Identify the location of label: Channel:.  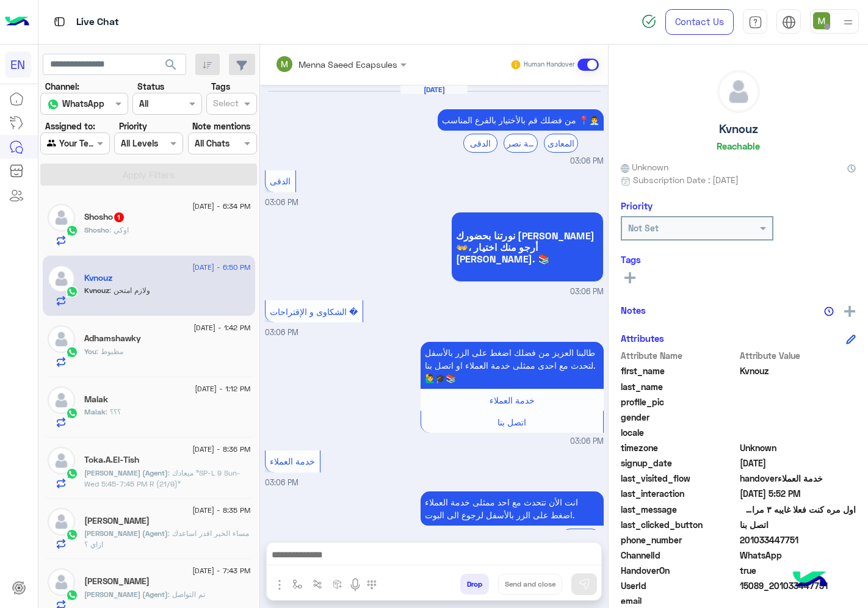
(63, 86).